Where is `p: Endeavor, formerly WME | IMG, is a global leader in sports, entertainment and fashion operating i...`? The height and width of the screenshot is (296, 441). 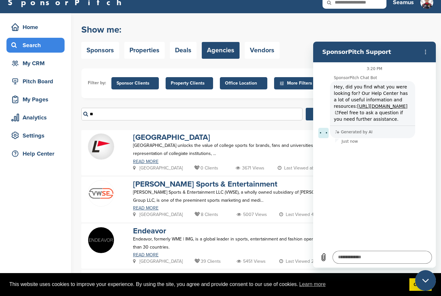
p: Endeavor, formerly WME | IMG, is a global leader in sports, entertainment and fashion operating i... is located at coordinates (239, 243).